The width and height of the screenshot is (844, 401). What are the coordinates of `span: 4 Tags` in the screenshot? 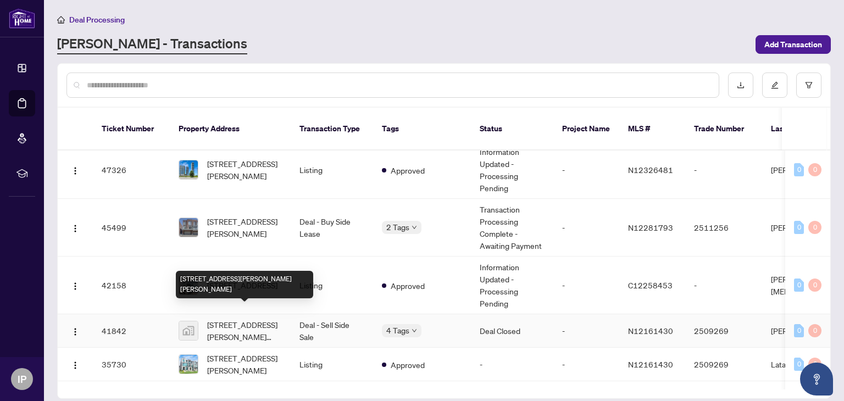 It's located at (398, 330).